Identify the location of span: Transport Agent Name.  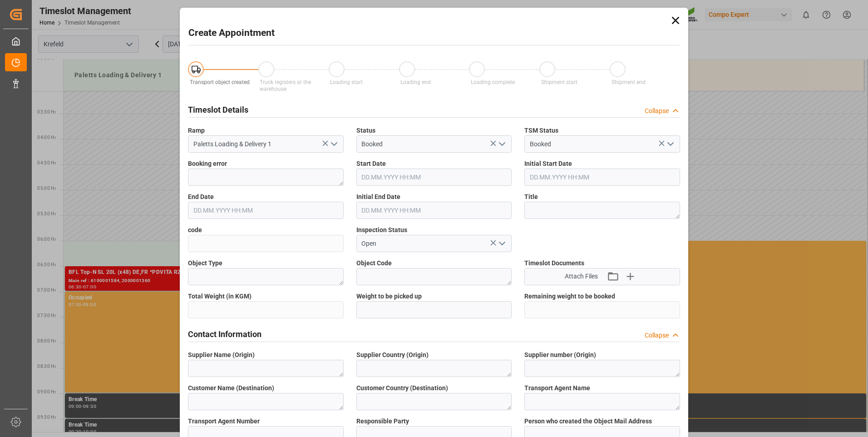
(557, 388).